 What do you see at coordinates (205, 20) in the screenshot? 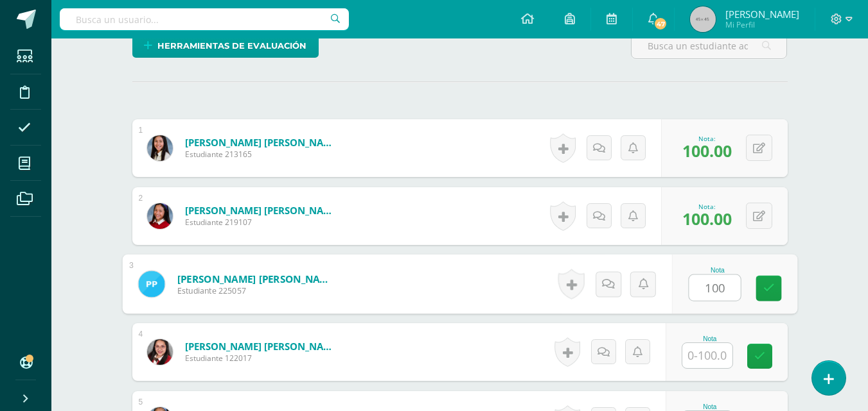
I see `input: Busca un usuario...` at bounding box center [205, 20].